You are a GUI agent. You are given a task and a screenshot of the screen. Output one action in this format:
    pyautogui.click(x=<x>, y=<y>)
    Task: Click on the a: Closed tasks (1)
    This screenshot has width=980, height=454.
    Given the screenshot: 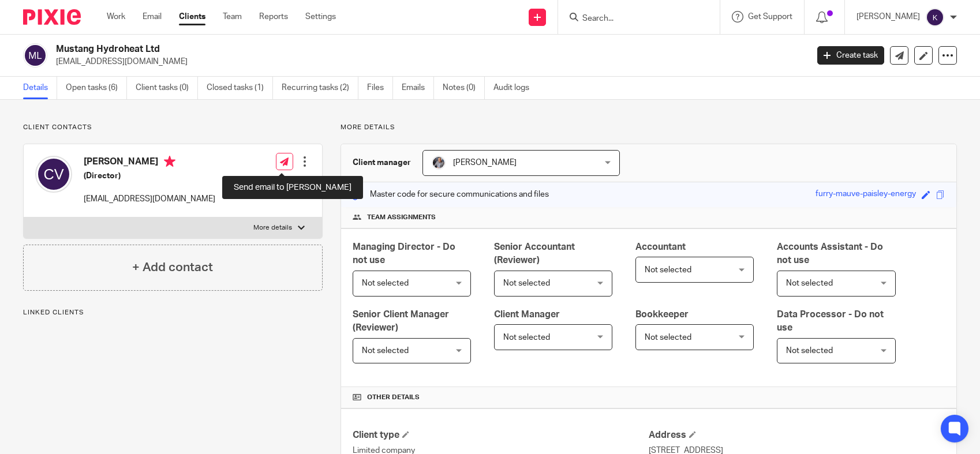 What is the action you would take?
    pyautogui.click(x=240, y=88)
    